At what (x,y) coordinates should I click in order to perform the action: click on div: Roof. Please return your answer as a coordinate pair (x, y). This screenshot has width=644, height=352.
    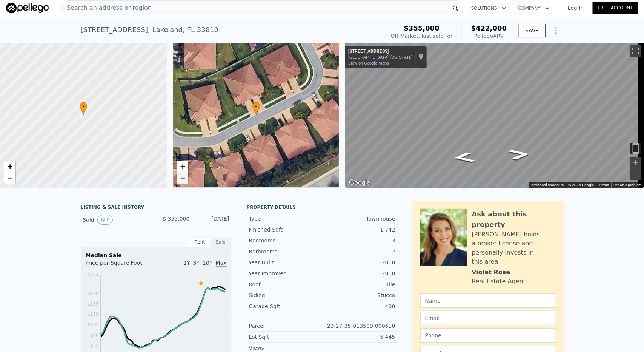
    Looking at the image, I should click on (285, 284).